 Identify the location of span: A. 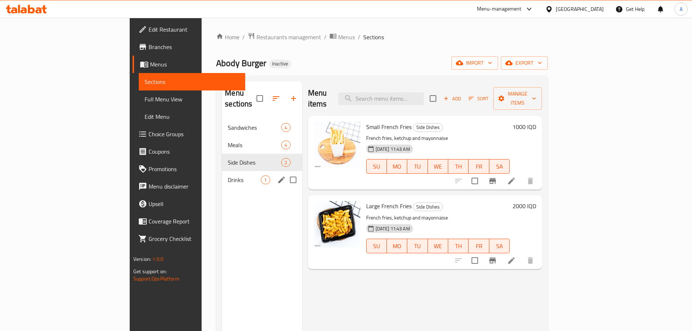
(681, 9).